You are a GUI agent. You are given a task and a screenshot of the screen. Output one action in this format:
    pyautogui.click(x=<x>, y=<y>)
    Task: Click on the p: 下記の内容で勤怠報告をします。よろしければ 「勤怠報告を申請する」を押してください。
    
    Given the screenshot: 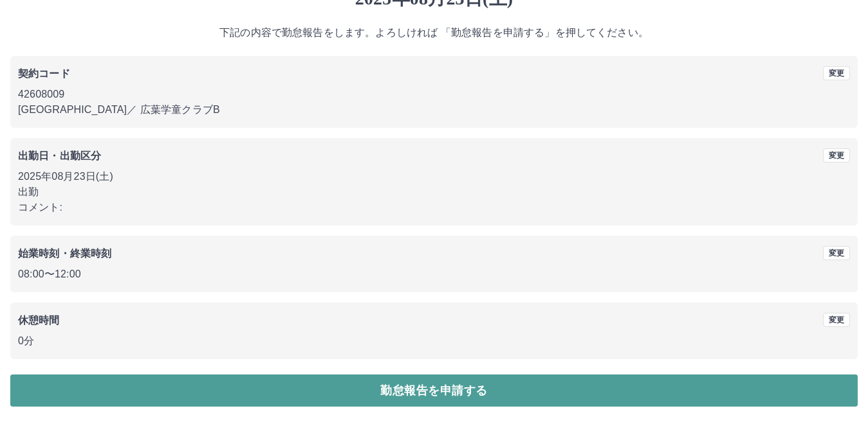 What is the action you would take?
    pyautogui.click(x=434, y=33)
    